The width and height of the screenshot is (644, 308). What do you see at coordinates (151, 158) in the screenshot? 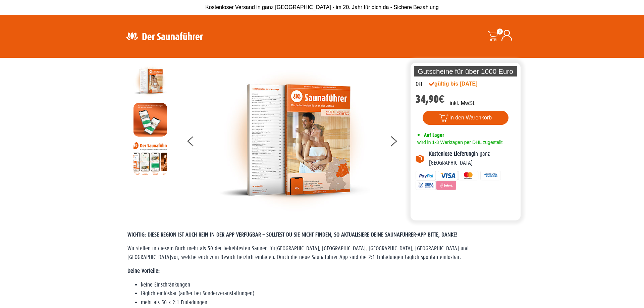
I see `img: Anleitung7tn` at bounding box center [151, 158].